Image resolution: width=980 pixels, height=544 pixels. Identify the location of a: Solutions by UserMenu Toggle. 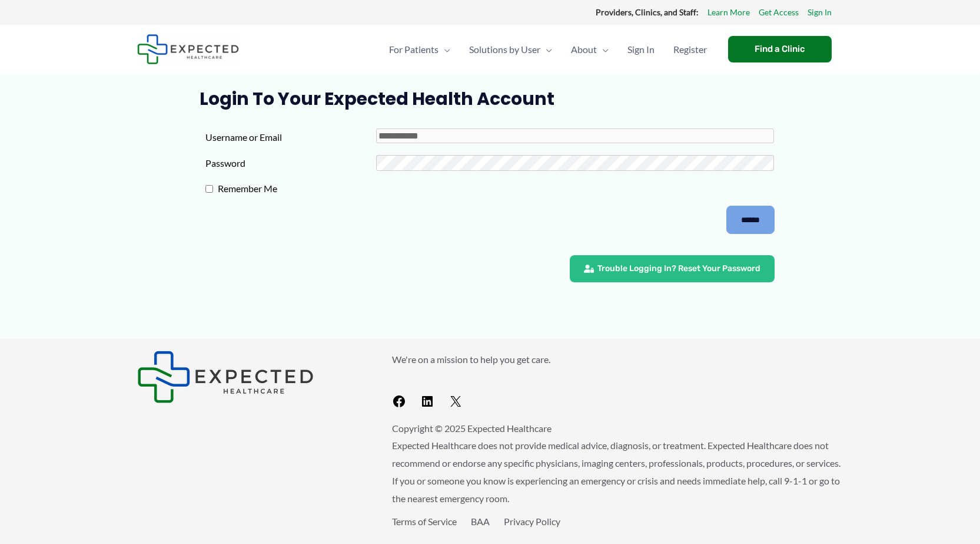
(510, 50).